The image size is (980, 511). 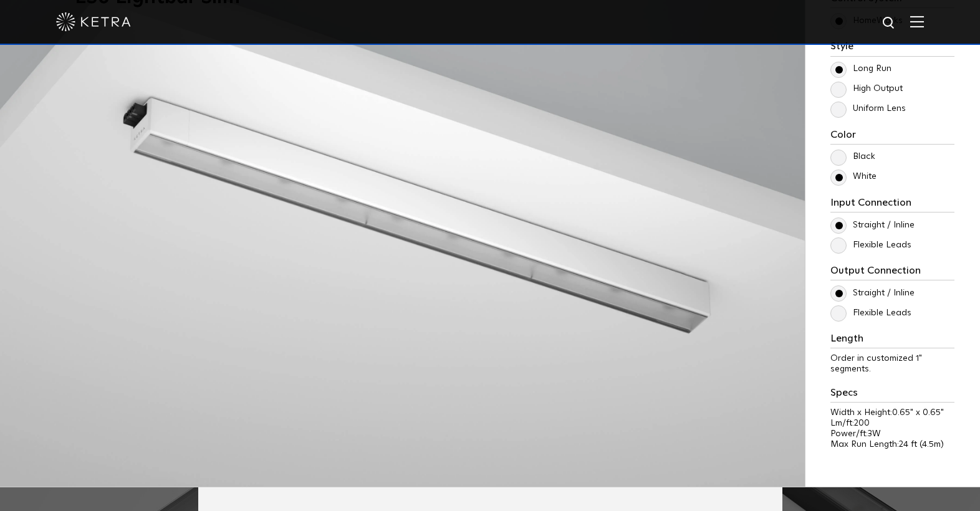 I want to click on label: High Output, so click(x=867, y=88).